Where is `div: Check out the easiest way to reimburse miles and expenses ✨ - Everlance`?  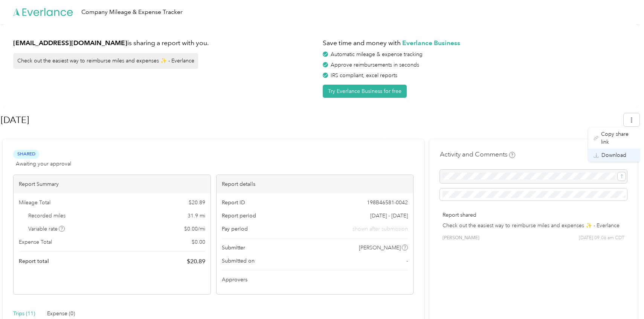
div: Check out the easiest way to reimburse miles and expenses ✨ - Everlance is located at coordinates (105, 61).